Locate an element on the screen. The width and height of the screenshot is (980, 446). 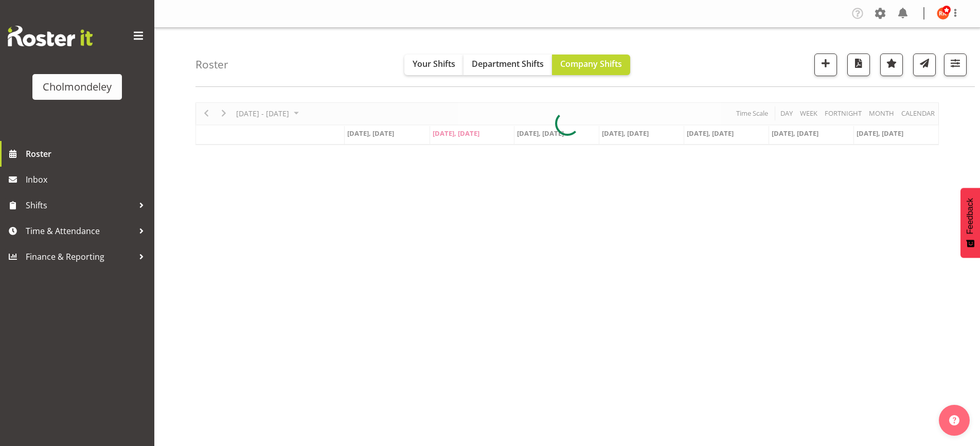
span: Your Shifts is located at coordinates (434, 64).